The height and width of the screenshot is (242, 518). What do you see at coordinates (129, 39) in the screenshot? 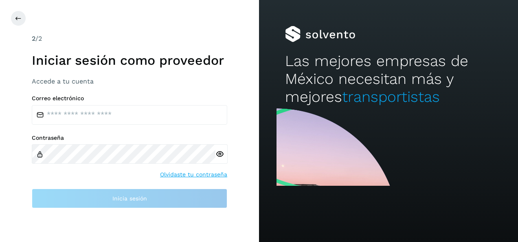
I see `div: /2` at bounding box center [129, 39].